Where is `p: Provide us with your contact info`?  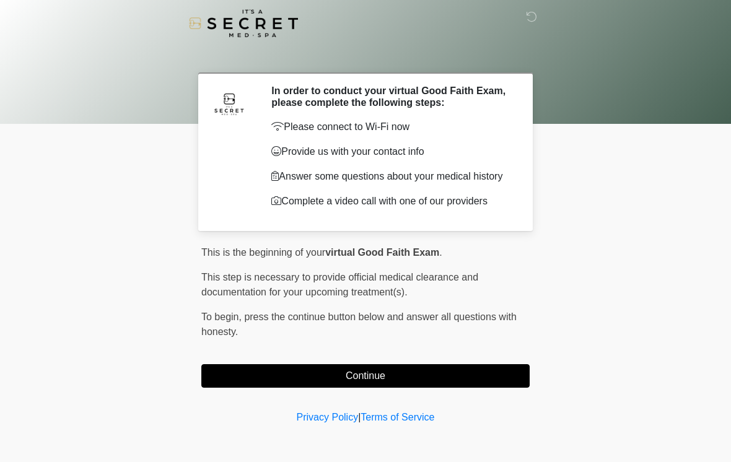 p: Provide us with your contact info is located at coordinates (391, 152).